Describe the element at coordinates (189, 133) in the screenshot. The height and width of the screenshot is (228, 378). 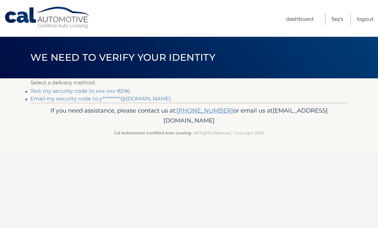
I see `p: - All Rights Reserved - Copyright 2025` at that location.